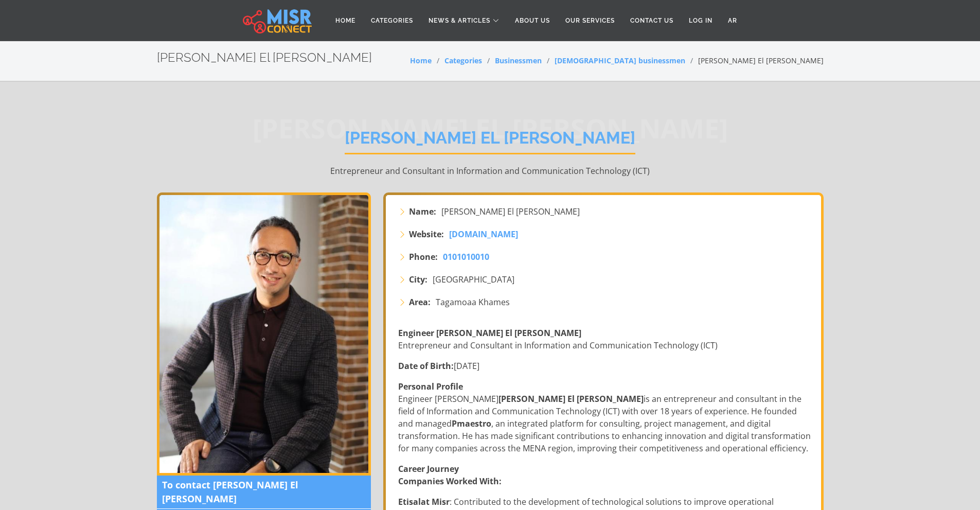 This screenshot has height=510, width=980. Describe the element at coordinates (424, 502) in the screenshot. I see `strong: Etisalat Misr` at that location.